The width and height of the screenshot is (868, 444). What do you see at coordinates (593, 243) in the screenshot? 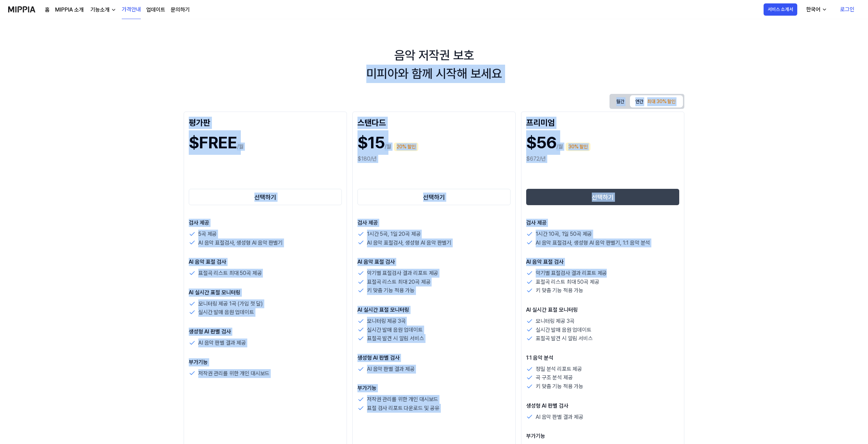
I see `p: AI 음악 표절검사, 생성형 AI 음악 판별기, 1:1 음악 분석` at bounding box center [593, 243].